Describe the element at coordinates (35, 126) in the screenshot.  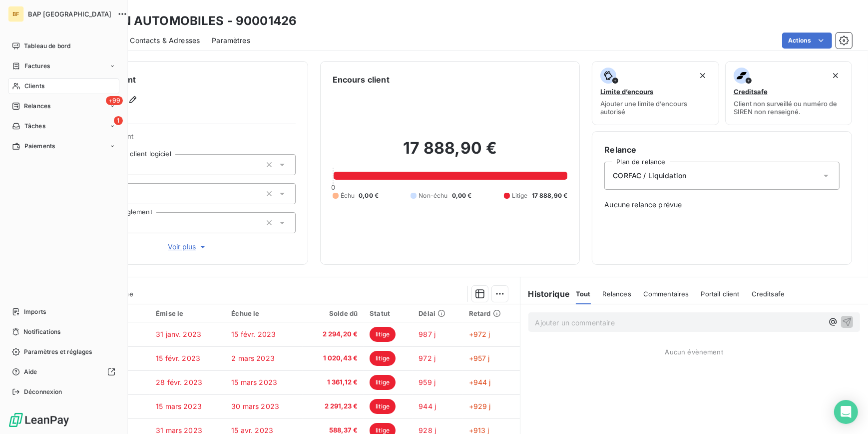
I see `span: Tâches` at that location.